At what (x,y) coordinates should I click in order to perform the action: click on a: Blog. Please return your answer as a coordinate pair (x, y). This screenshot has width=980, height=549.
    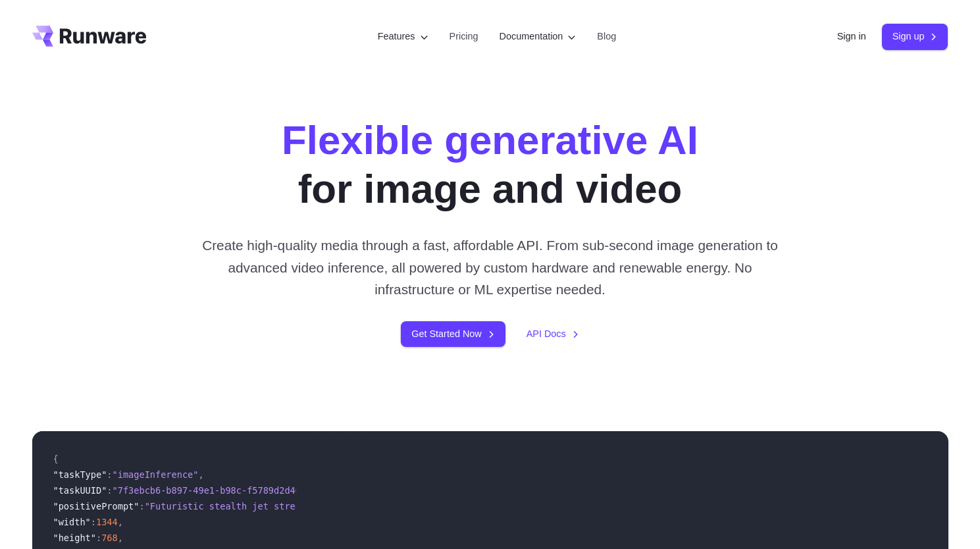
    Looking at the image, I should click on (606, 36).